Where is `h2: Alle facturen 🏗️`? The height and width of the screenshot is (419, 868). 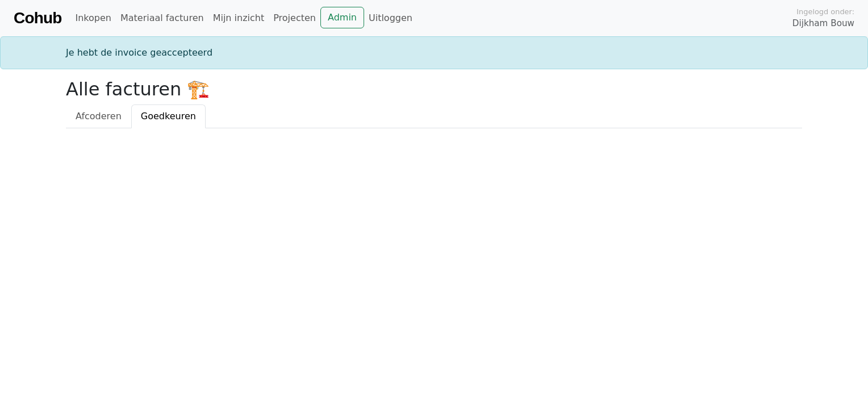 h2: Alle facturen 🏗️ is located at coordinates (434, 89).